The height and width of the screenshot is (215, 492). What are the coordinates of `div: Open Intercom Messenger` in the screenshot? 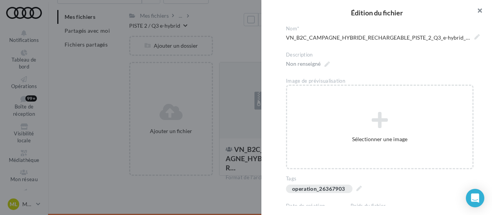 It's located at (475, 198).